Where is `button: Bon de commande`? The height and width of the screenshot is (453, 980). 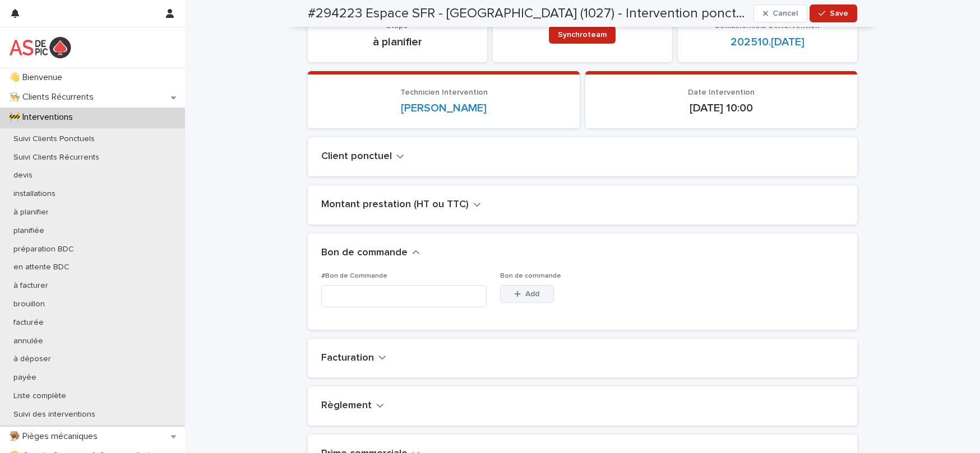
button: Bon de commande is located at coordinates (371, 254).